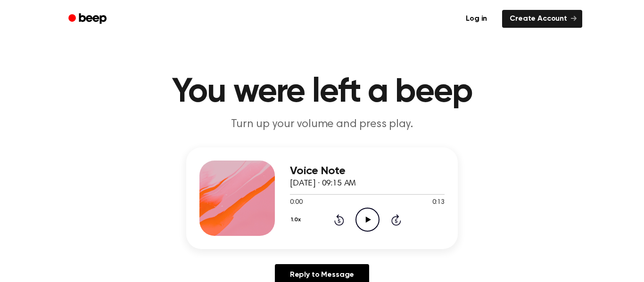 Image resolution: width=644 pixels, height=282 pixels. What do you see at coordinates (296, 202) in the screenshot?
I see `span: 0:00` at bounding box center [296, 202].